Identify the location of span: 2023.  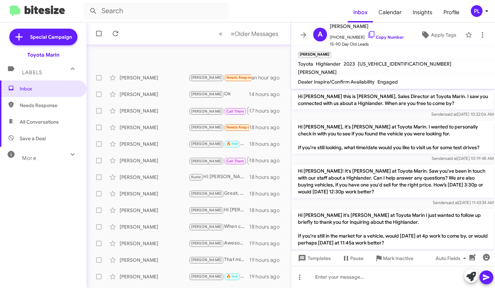
(349, 64).